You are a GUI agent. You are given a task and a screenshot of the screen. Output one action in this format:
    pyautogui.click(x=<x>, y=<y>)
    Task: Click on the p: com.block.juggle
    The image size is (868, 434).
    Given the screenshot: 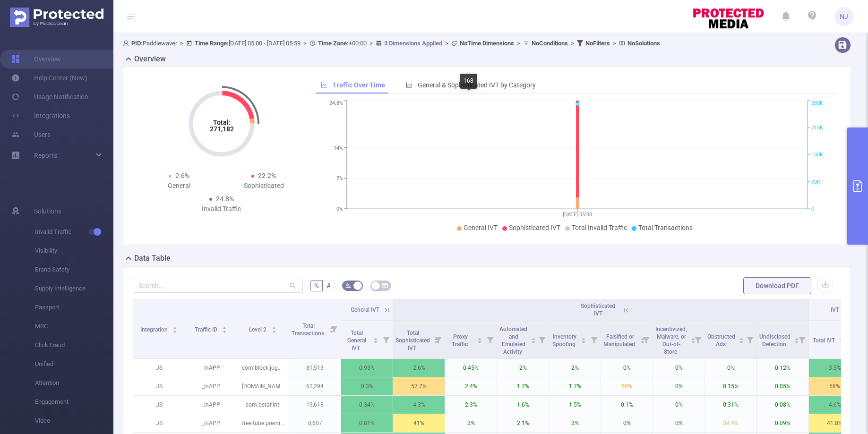 What is the action you would take?
    pyautogui.click(x=263, y=368)
    